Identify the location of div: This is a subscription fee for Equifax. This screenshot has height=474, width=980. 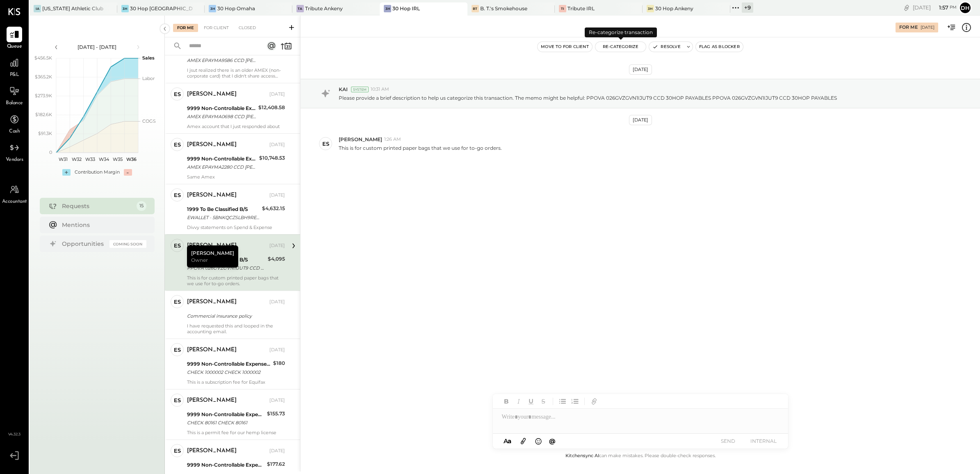
(236, 382).